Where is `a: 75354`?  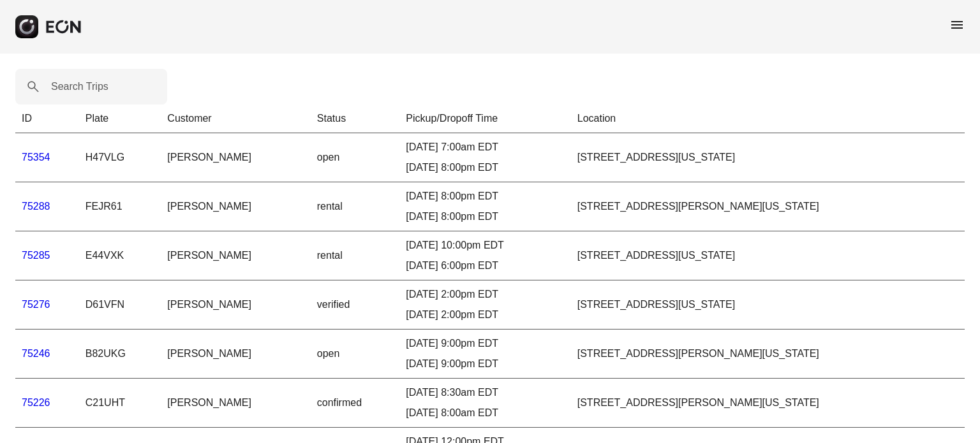
a: 75354 is located at coordinates (36, 157).